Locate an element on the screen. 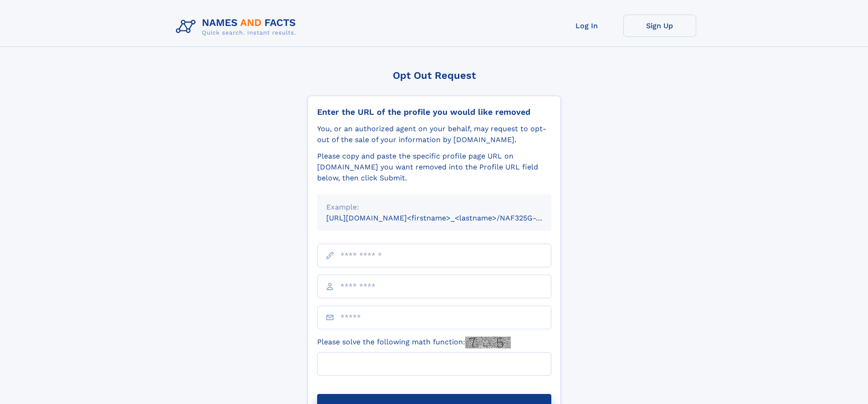 Image resolution: width=868 pixels, height=404 pixels. div: Opt Out Request is located at coordinates (435, 75).